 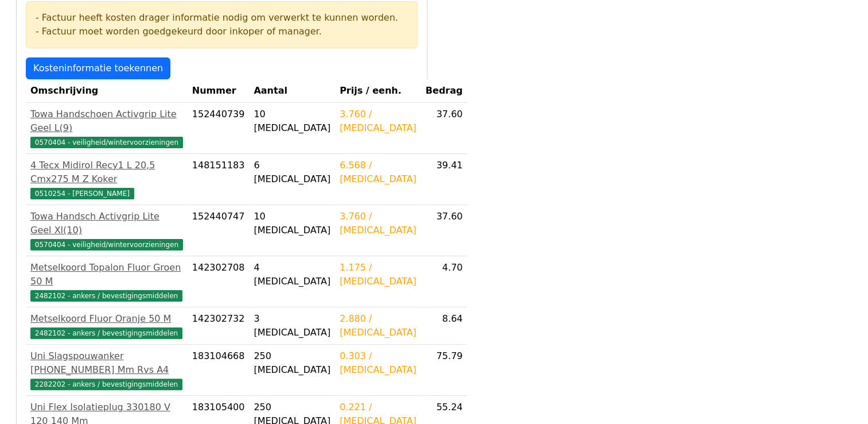 I want to click on td: 142302732, so click(x=219, y=326).